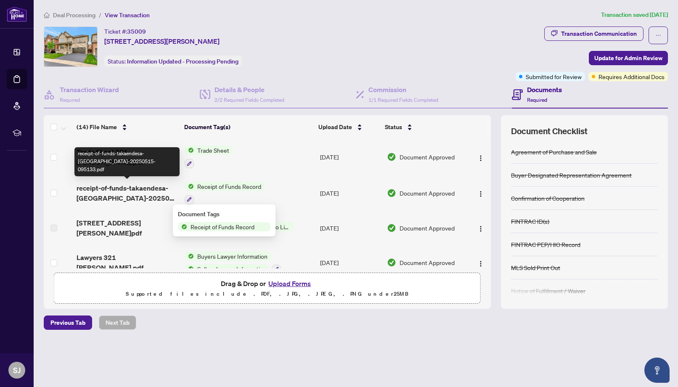  Describe the element at coordinates (74, 15) in the screenshot. I see `span: Deal Processing` at that location.